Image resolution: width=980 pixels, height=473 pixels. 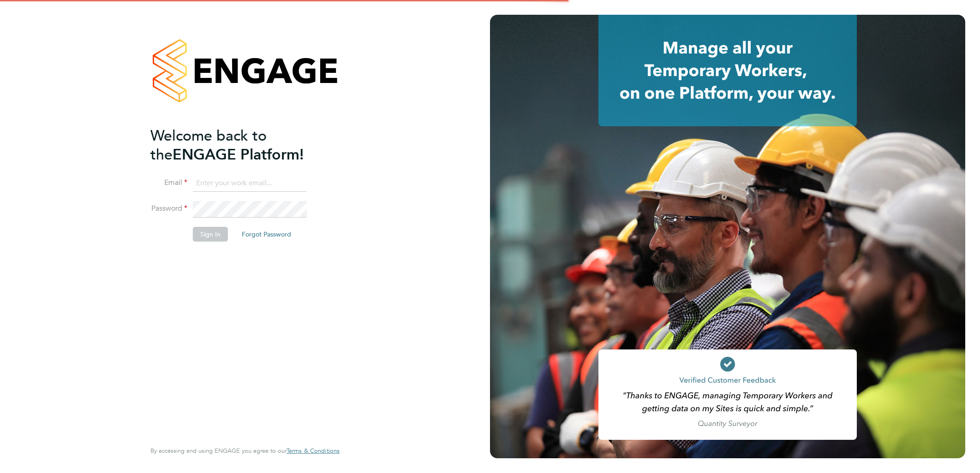 What do you see at coordinates (266, 234) in the screenshot?
I see `button: Forgot Password` at bounding box center [266, 234].